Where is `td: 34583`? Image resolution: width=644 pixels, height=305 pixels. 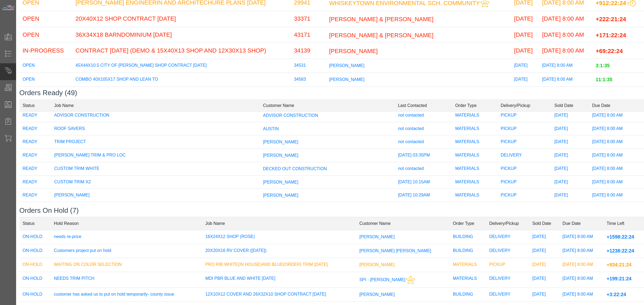 td: 34583 is located at coordinates (308, 80).